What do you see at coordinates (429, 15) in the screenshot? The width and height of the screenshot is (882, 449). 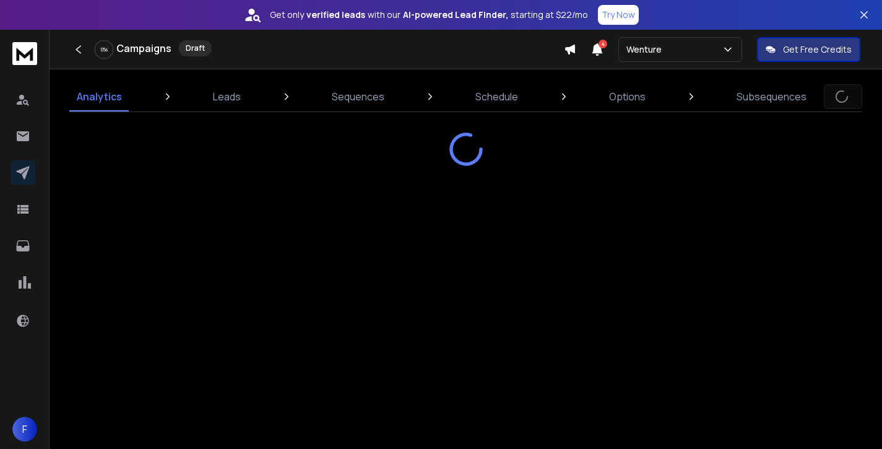 I see `p: Get only with our starting at $22/mo` at bounding box center [429, 15].